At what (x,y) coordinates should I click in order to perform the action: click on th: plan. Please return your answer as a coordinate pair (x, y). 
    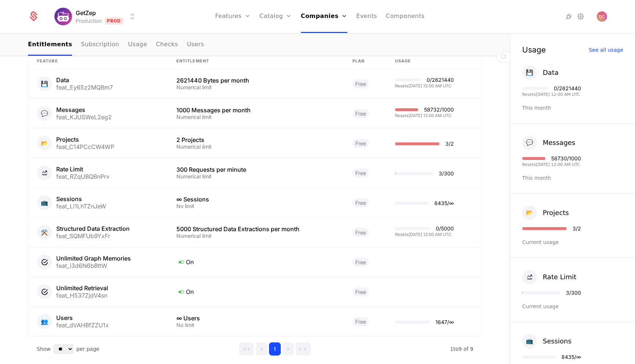
    Looking at the image, I should click on (365, 61).